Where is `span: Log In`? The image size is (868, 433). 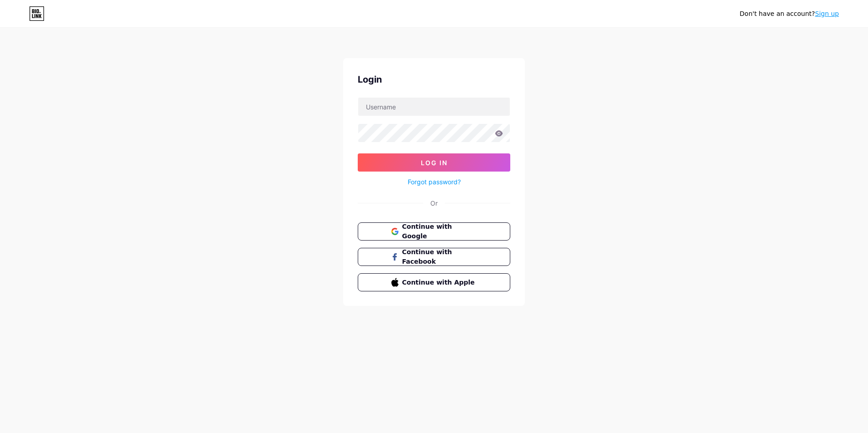 span: Log In is located at coordinates (434, 163).